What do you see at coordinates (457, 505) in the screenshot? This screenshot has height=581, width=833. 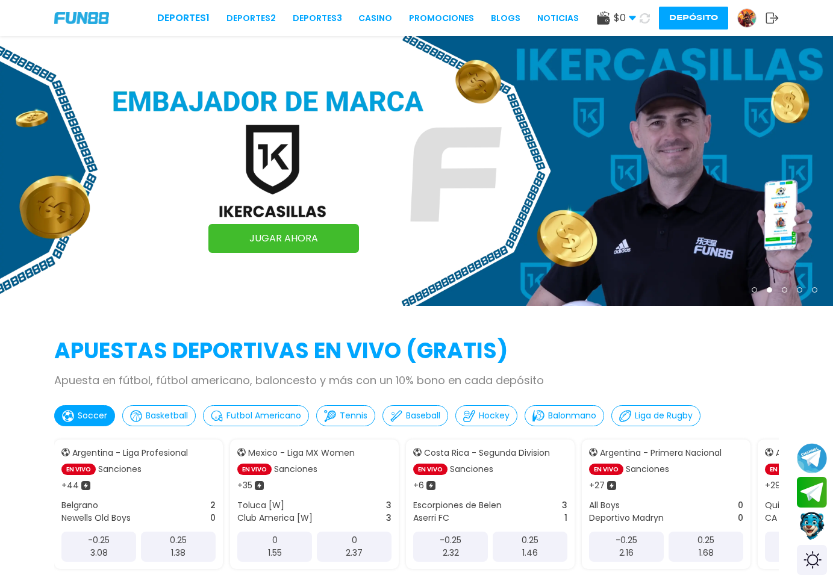 I see `p: Escorpiones de Belen` at bounding box center [457, 505].